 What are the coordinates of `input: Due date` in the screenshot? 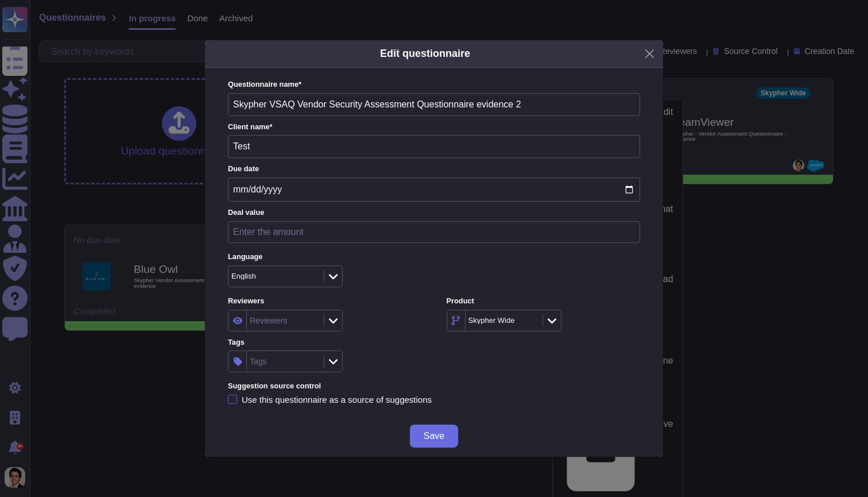 It's located at (434, 190).